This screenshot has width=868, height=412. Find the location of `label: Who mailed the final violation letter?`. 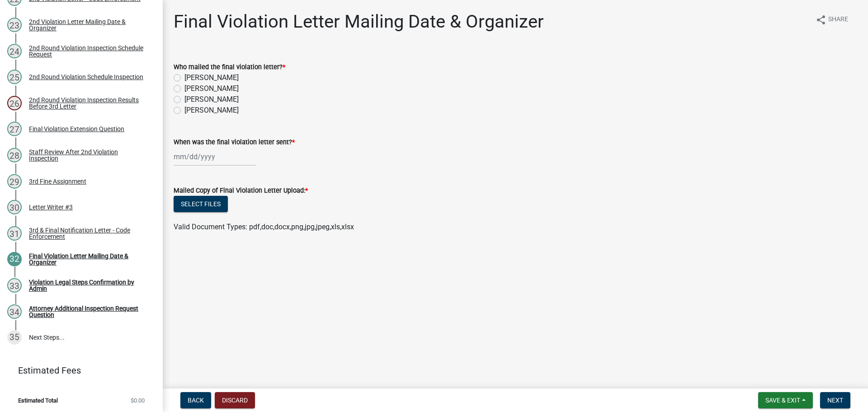

label: Who mailed the final violation letter? is located at coordinates (229, 67).